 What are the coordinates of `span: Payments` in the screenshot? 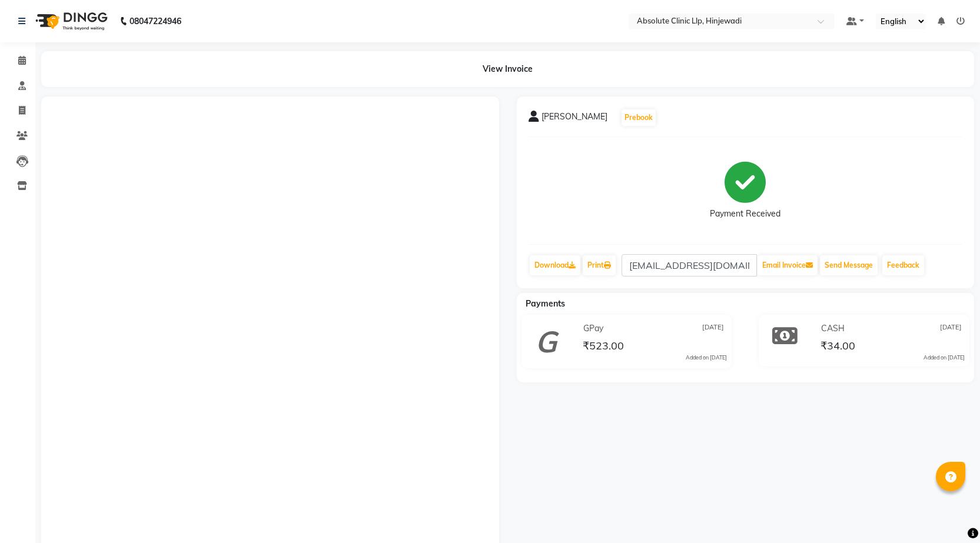 It's located at (545, 303).